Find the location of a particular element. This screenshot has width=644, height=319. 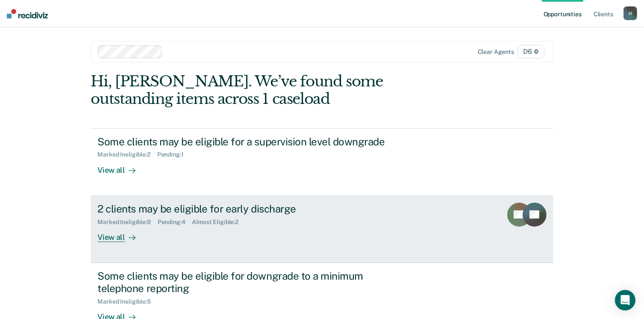

div: H is located at coordinates (631, 13).